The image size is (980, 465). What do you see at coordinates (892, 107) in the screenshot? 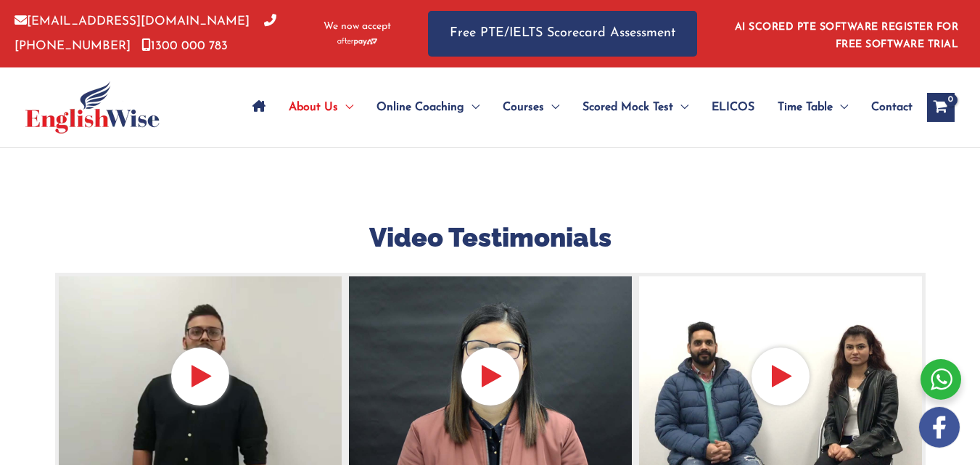
I see `span: Contact` at bounding box center [892, 107].